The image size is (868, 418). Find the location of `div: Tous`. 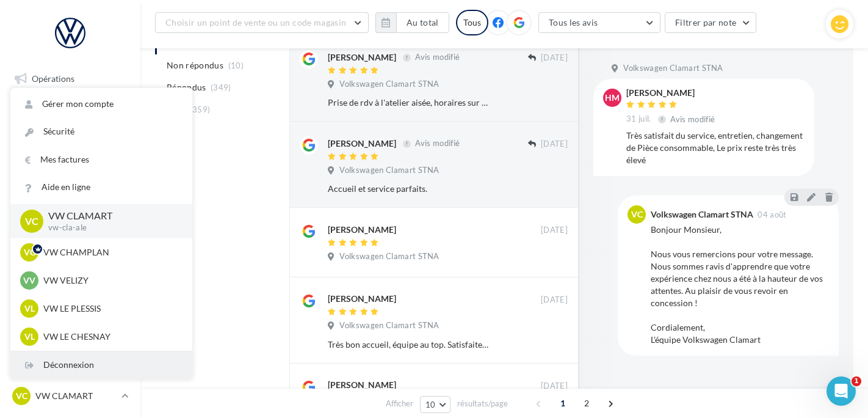

div: Tous is located at coordinates (472, 23).